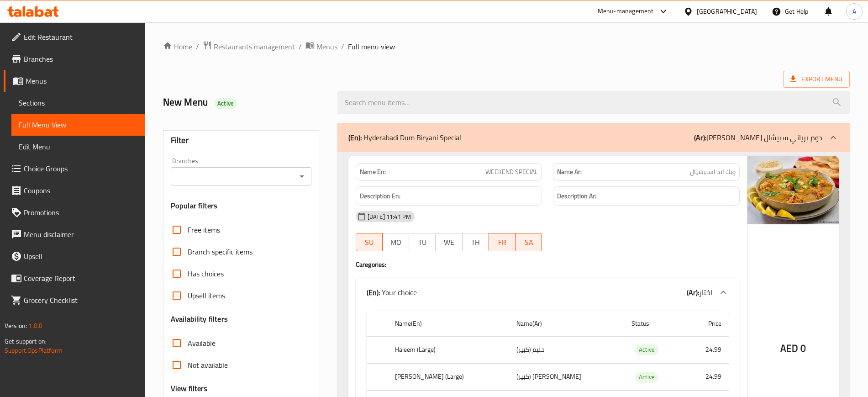  I want to click on button: TU, so click(422, 241).